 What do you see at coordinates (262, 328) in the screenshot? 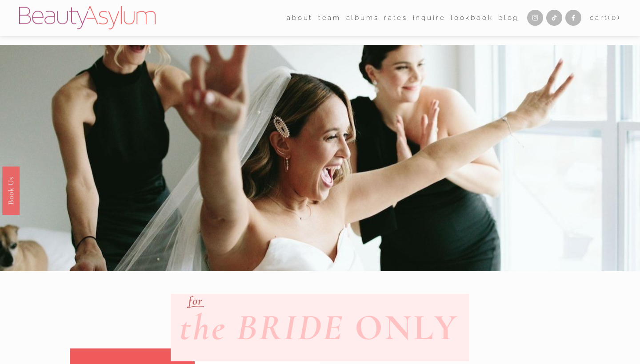
I see `em: the BRIDE` at bounding box center [262, 328].